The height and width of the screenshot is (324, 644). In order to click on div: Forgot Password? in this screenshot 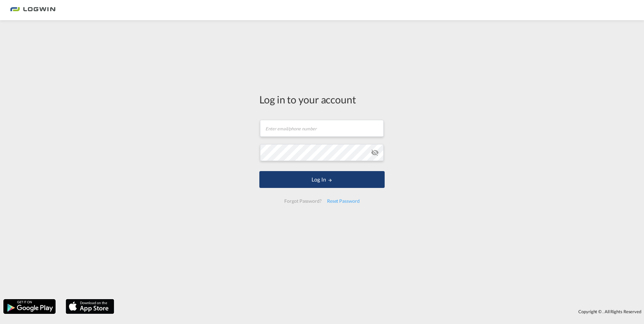, I will do `click(303, 201)`.